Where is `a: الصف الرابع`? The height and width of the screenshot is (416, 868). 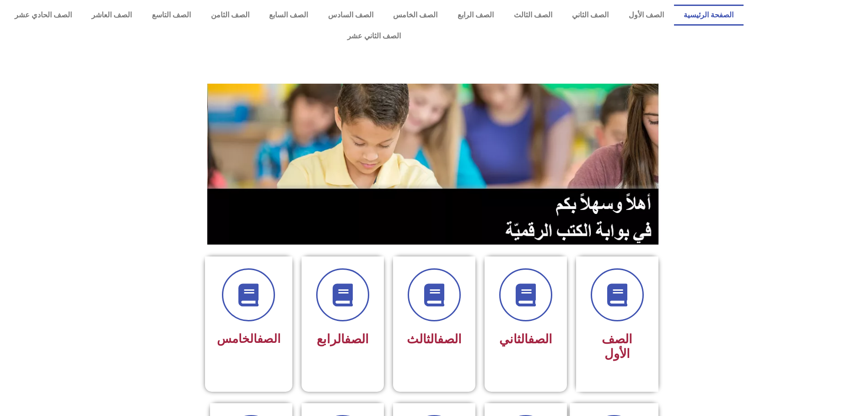
a: الصف الرابع is located at coordinates (475, 15).